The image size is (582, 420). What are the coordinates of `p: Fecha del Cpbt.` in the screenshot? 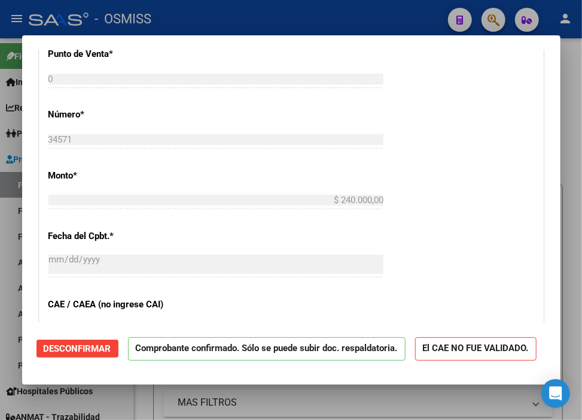 It's located at (122, 236).